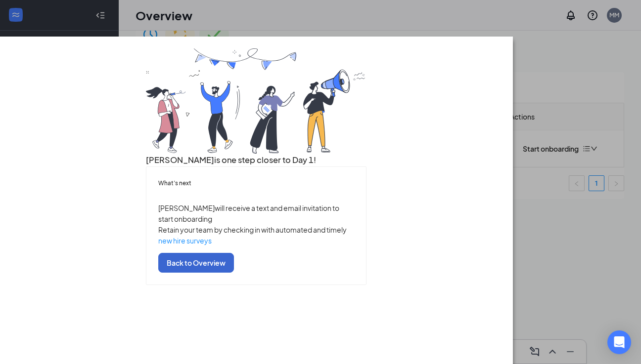 The width and height of the screenshot is (641, 364). Describe the element at coordinates (256, 184) in the screenshot. I see `h5: What’s next` at that location.